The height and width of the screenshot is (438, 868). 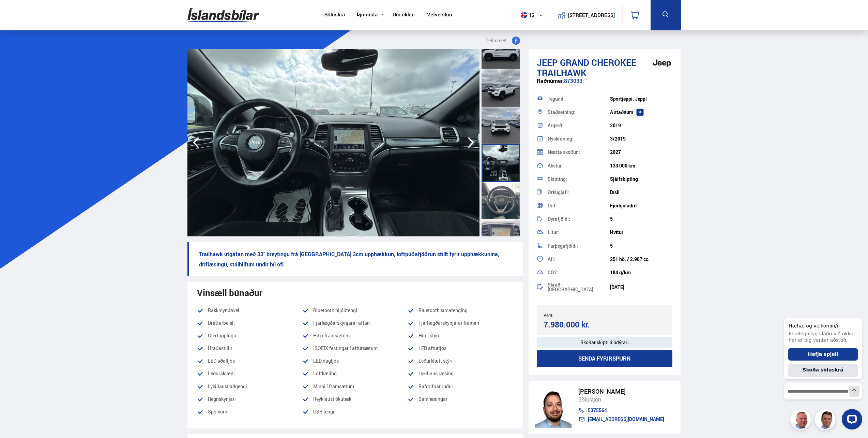 I want to click on button: Opna LiveChat spjallviðmót, so click(x=74, y=114).